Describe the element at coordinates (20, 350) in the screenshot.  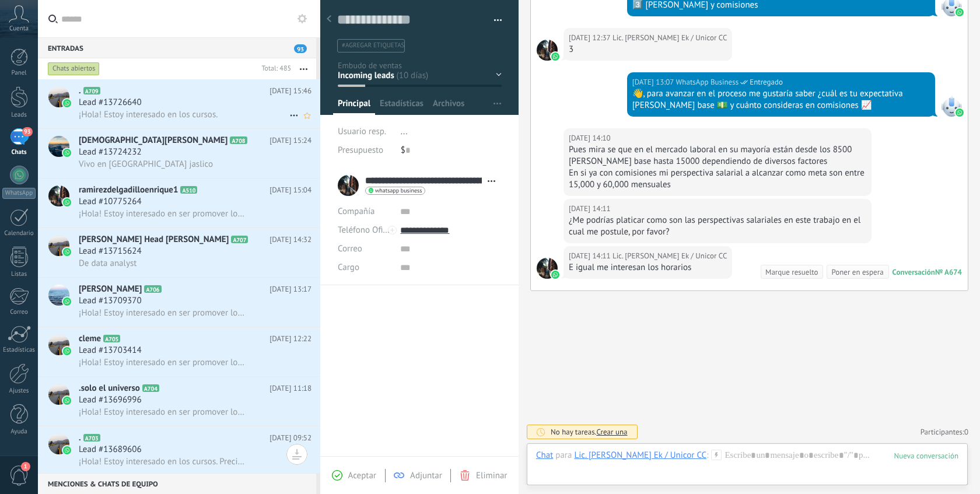
I see `div: Estadísticas` at that location.